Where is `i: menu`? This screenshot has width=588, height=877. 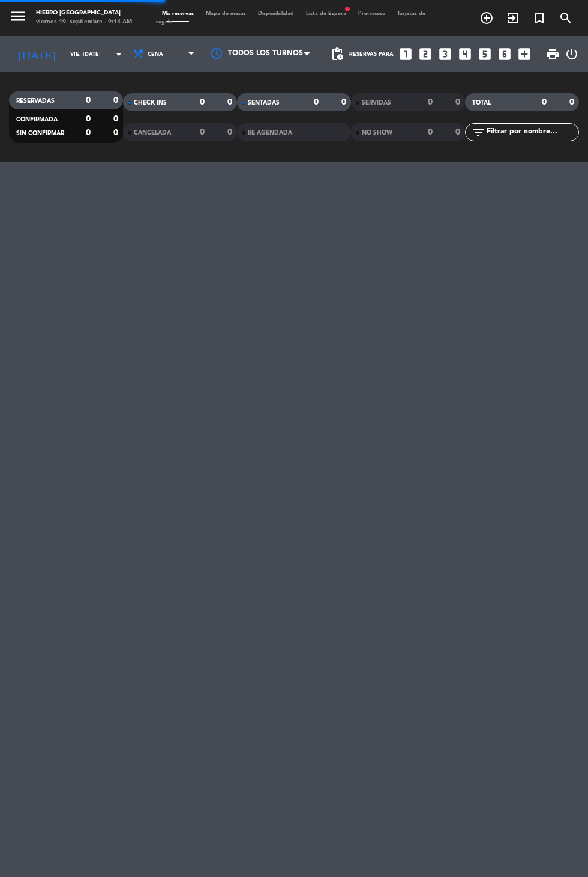
i: menu is located at coordinates (18, 16).